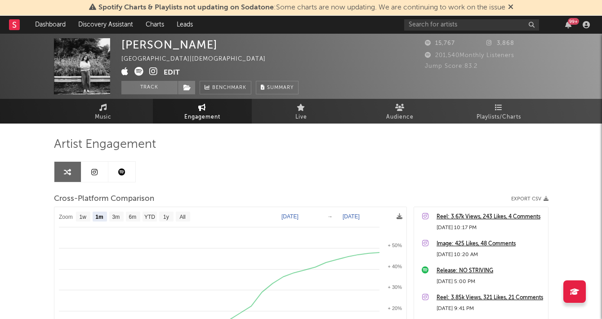 Image resolution: width=602 pixels, height=319 pixels. I want to click on div: Release: NO STRIVING, so click(490, 271).